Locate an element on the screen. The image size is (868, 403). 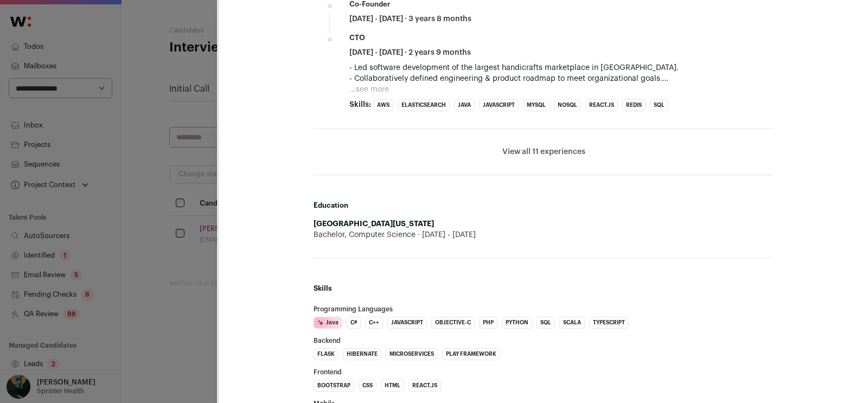
button: View all 11 experiences is located at coordinates (543, 152).